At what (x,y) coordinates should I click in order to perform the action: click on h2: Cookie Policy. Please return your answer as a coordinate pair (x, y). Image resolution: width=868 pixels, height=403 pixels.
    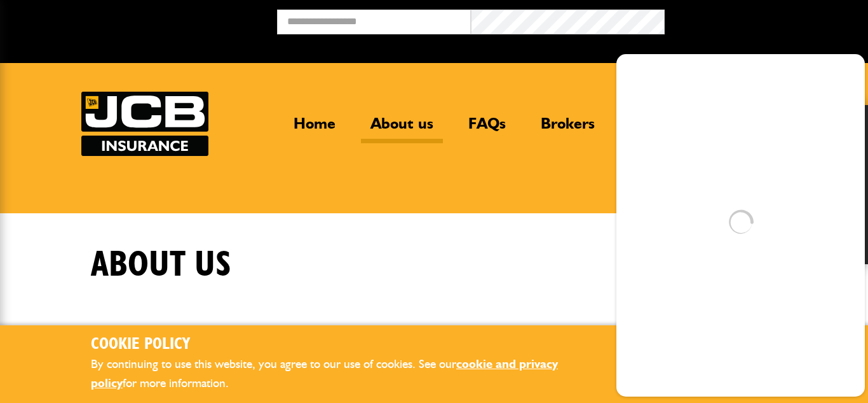
    Looking at the image, I should click on (343, 344).